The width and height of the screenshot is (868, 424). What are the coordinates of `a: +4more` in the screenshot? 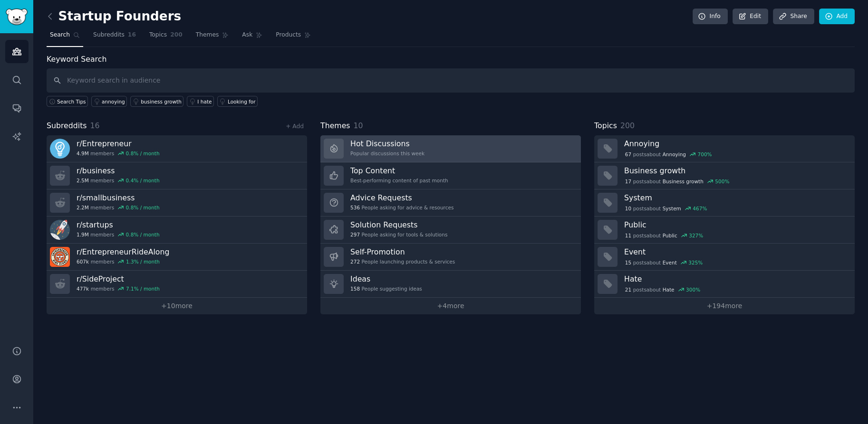 It's located at (450, 306).